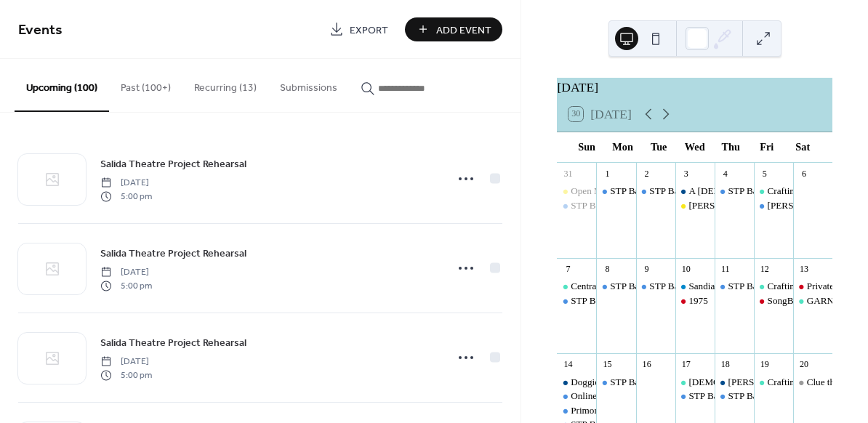 This screenshot has height=423, width=868. I want to click on div: 4, so click(725, 173).